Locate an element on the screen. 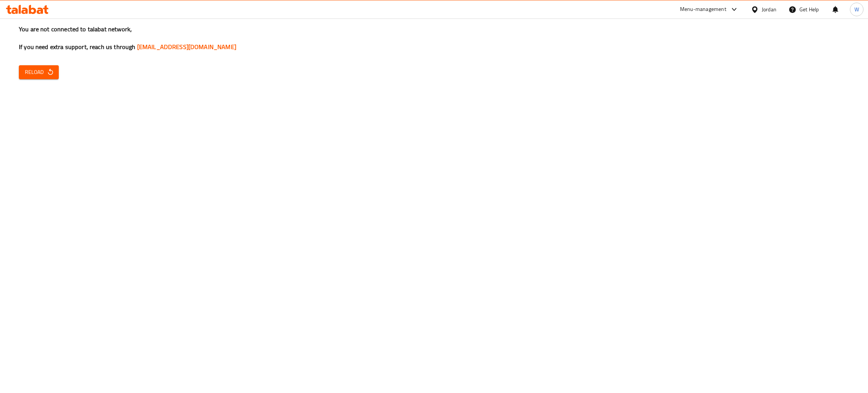 The image size is (868, 393). span: Reload is located at coordinates (39, 72).